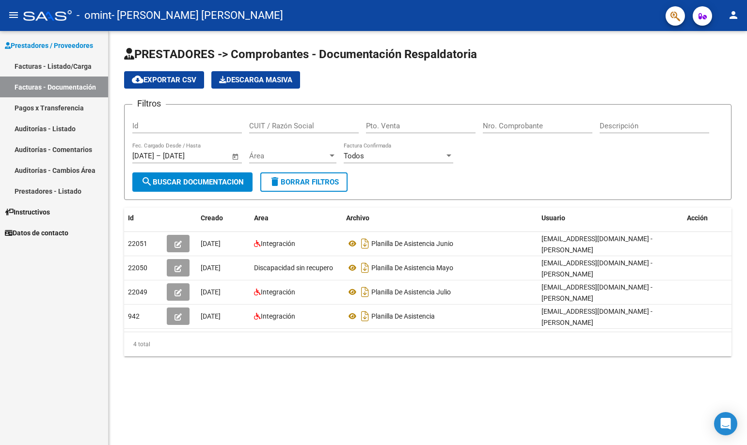  Describe the element at coordinates (412, 268) in the screenshot. I see `span: Planilla De Asistencia Mayo` at that location.